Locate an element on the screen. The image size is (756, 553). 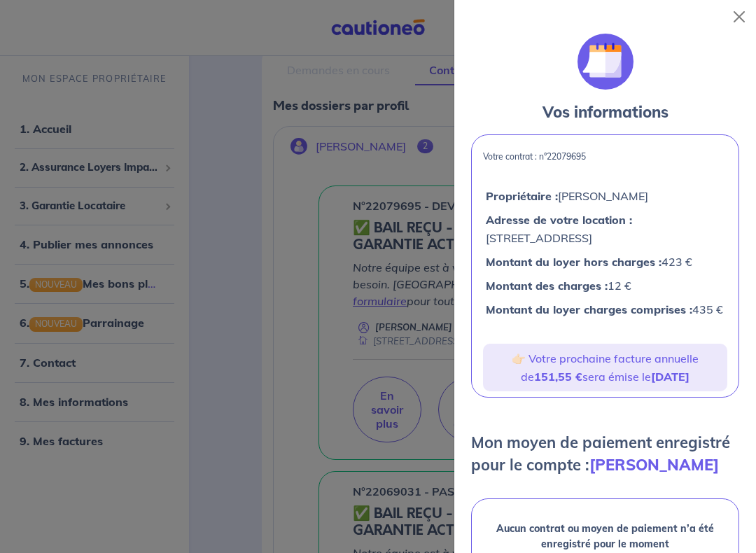
p: Votre contrat : n°22079695 is located at coordinates (605, 157).